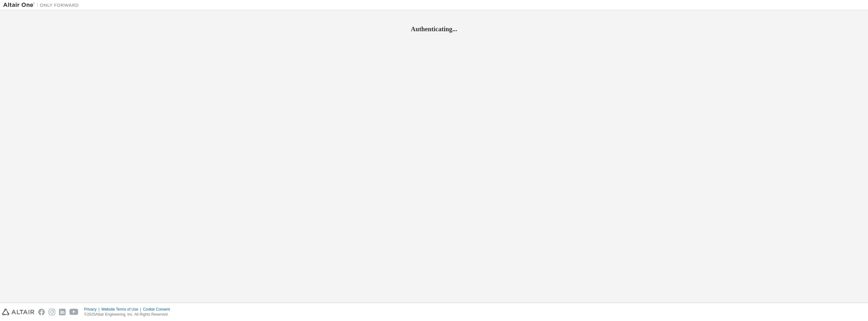 The image size is (868, 321). Describe the element at coordinates (52, 312) in the screenshot. I see `img: instagram.svg` at that location.